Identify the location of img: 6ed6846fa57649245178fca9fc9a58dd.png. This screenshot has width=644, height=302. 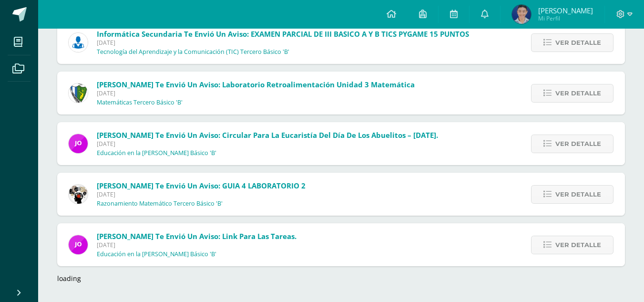
(78, 42).